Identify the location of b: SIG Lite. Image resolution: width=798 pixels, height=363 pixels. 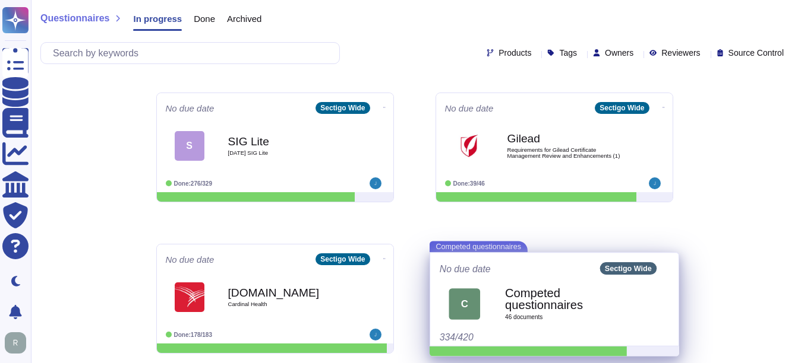
(287, 141).